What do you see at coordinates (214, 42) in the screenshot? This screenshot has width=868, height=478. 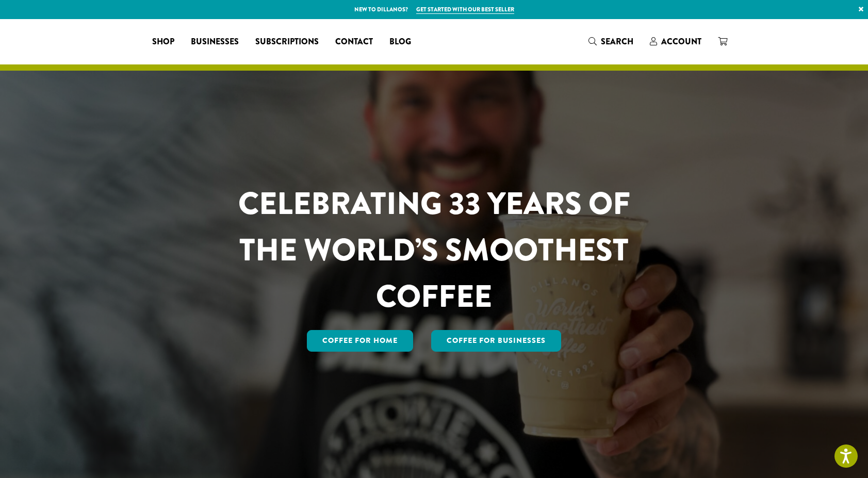 I see `span: Businesses` at bounding box center [214, 42].